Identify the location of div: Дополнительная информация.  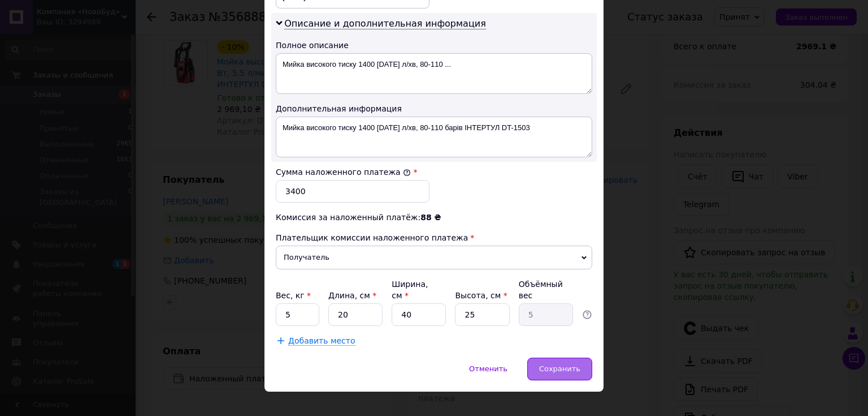
(434, 108).